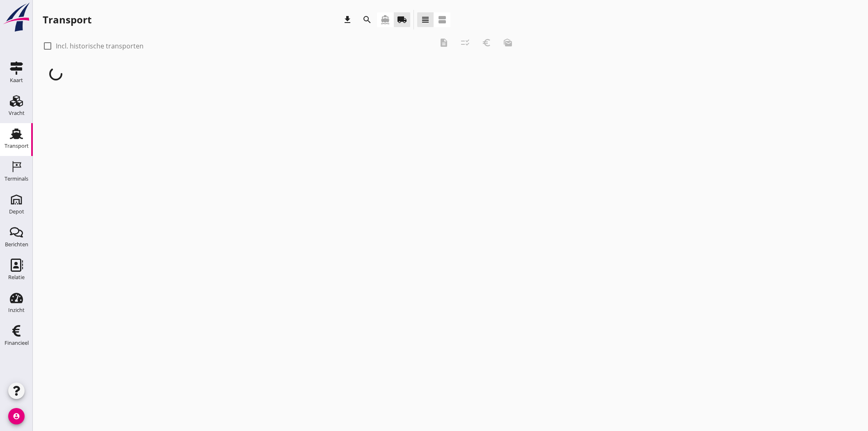 This screenshot has height=431, width=868. I want to click on div: Terminals, so click(17, 178).